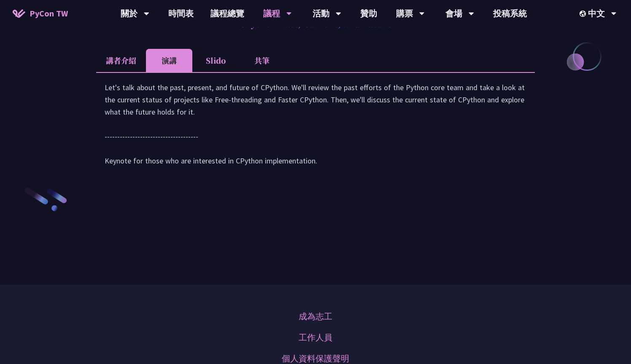 This screenshot has width=631, height=364. What do you see at coordinates (584, 13) in the screenshot?
I see `img: Locale Icon` at bounding box center [584, 13].